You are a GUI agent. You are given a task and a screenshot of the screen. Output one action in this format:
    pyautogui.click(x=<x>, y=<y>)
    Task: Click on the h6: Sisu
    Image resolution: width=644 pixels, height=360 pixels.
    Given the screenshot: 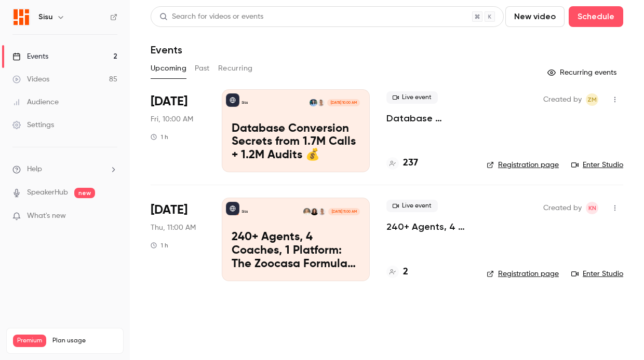 What is the action you would take?
    pyautogui.click(x=45, y=17)
    